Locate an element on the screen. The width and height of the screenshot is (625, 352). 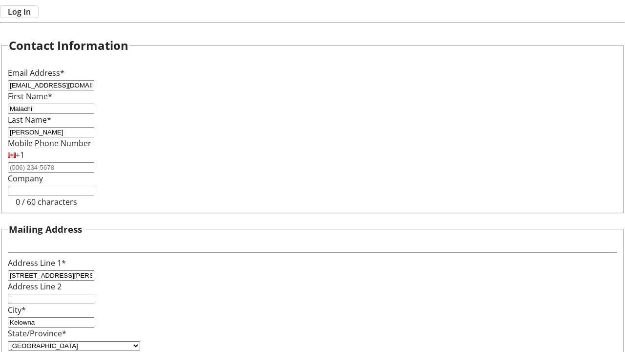
h3: Mailing Address is located at coordinates (45, 229).